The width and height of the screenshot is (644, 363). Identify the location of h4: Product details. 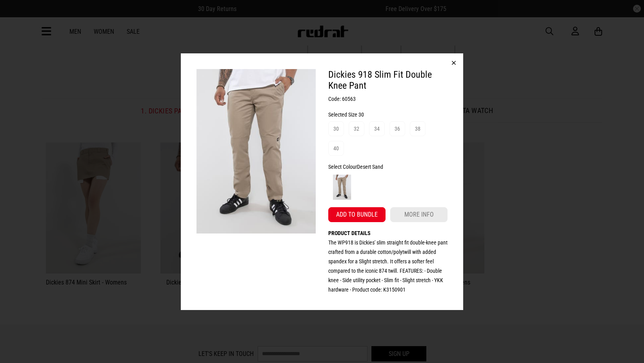
(388, 233).